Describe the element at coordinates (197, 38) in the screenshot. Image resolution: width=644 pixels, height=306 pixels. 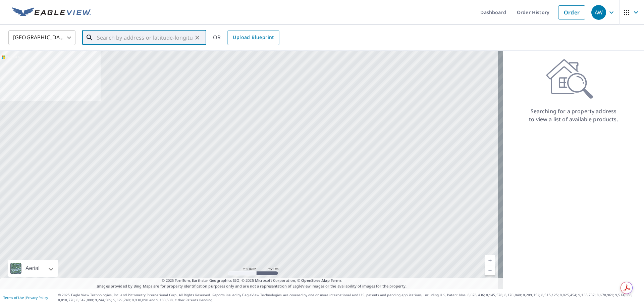
I see `button: Clear` at that location.